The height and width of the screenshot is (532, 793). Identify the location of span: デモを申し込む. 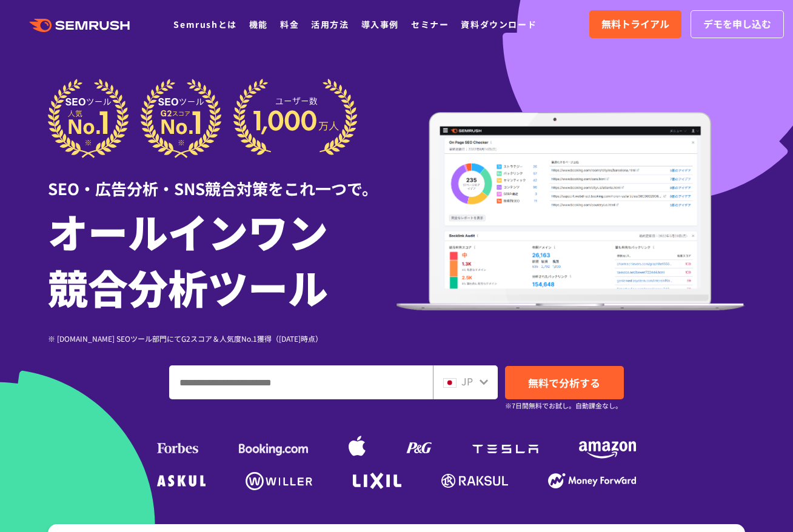
(737, 25).